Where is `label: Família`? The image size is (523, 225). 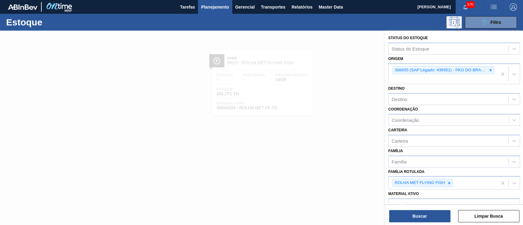
label: Família is located at coordinates (395, 151).